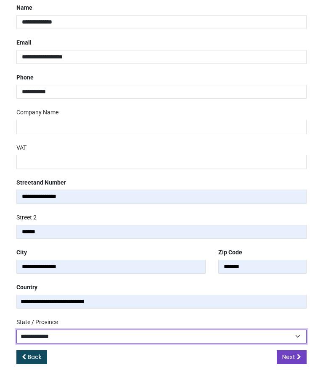 This screenshot has width=323, height=375. I want to click on label: Phone, so click(25, 78).